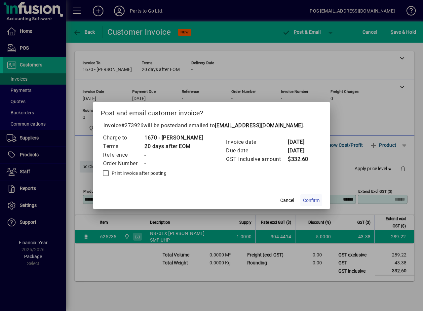 The width and height of the screenshot is (423, 311). Describe the element at coordinates (212, 112) in the screenshot. I see `h2: Post and email customer invoice?` at that location.